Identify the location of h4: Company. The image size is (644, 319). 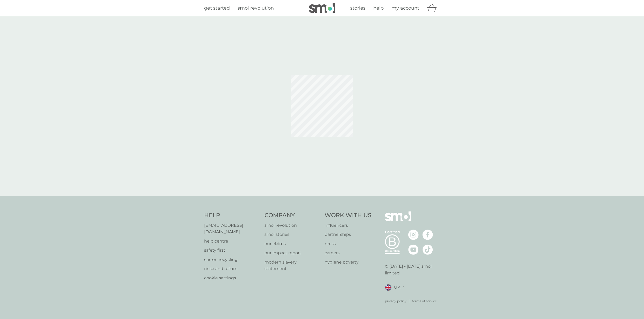
(292, 215).